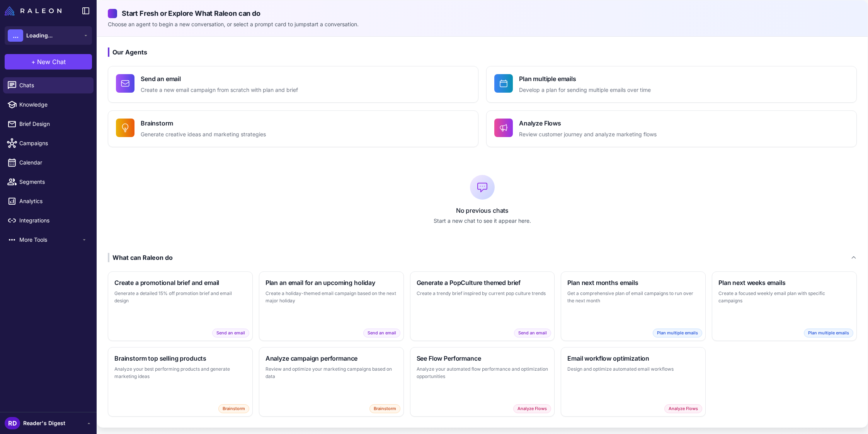  I want to click on span: Segments, so click(54, 182).